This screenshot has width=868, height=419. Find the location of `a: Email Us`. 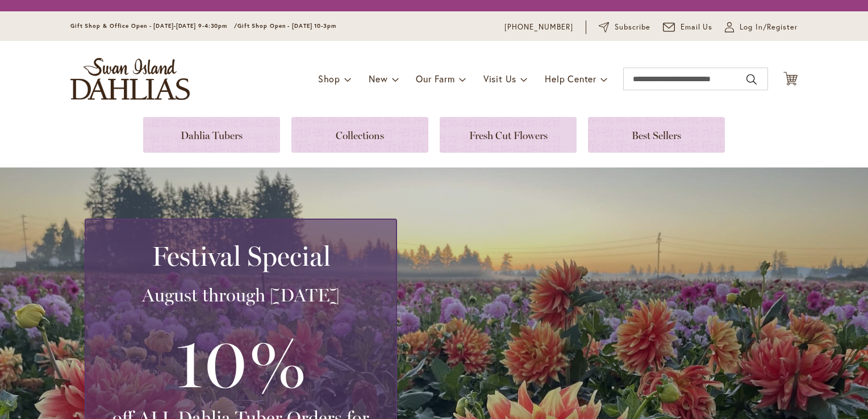

a: Email Us is located at coordinates (688, 27).